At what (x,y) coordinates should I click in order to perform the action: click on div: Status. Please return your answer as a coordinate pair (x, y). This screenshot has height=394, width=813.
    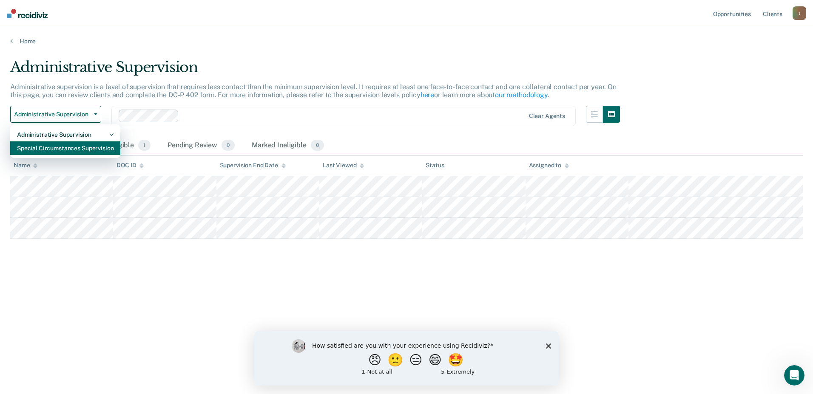
    Looking at the image, I should click on (434, 165).